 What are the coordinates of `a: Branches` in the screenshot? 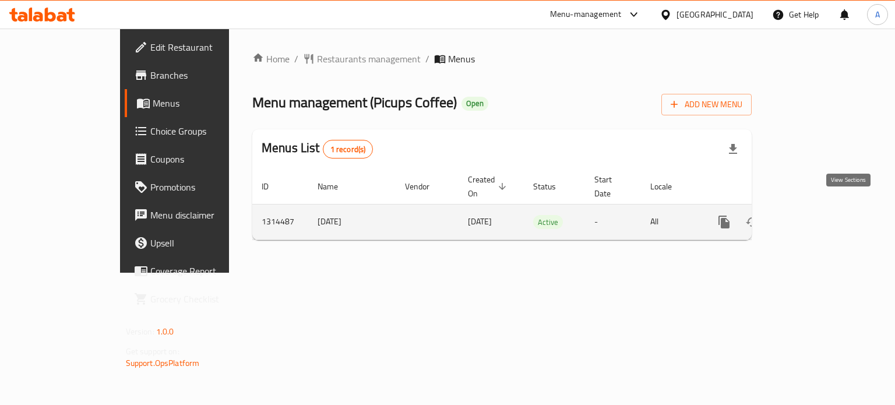 It's located at (197, 75).